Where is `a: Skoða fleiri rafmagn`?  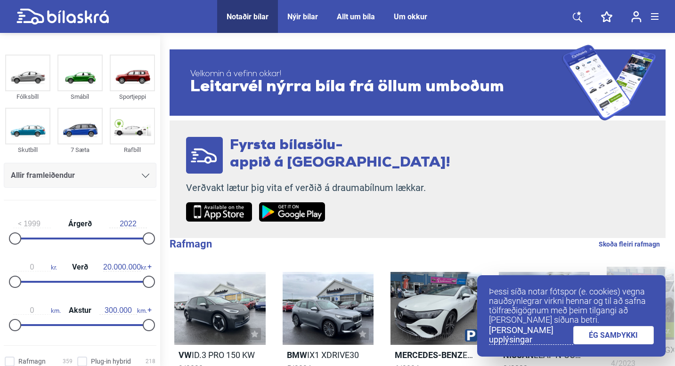 a: Skoða fleiri rafmagn is located at coordinates (629, 244).